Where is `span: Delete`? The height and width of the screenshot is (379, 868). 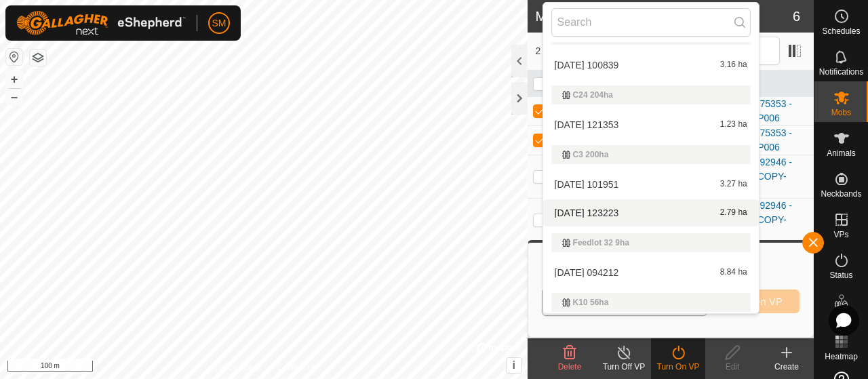
span: Delete is located at coordinates (569, 367).